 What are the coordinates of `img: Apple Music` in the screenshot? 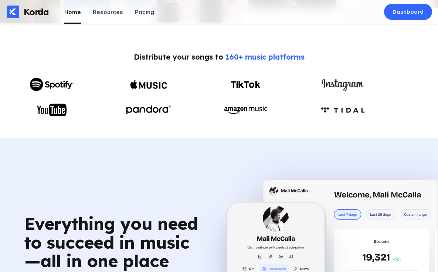 It's located at (149, 84).